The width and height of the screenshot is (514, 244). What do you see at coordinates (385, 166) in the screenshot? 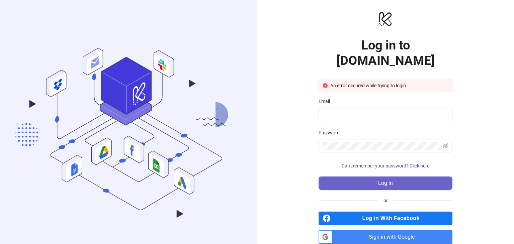
I see `button: Can't remember your password? Click here` at bounding box center [385, 166].